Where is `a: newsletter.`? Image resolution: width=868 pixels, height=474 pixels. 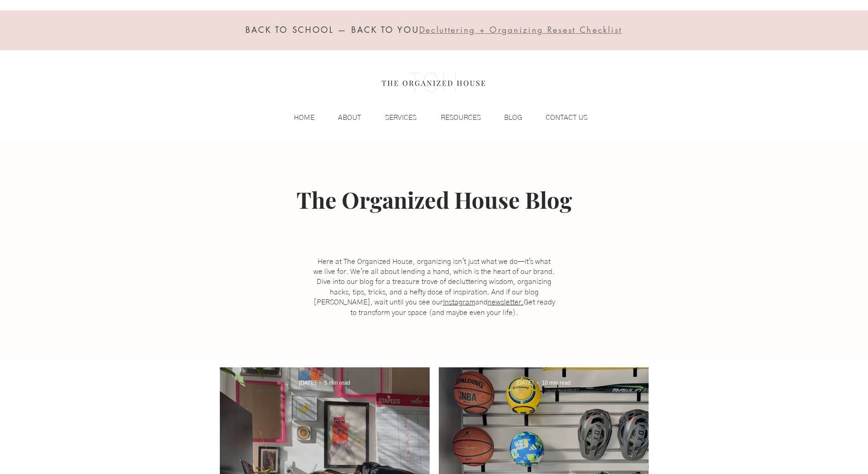 a: newsletter. is located at coordinates (505, 302).